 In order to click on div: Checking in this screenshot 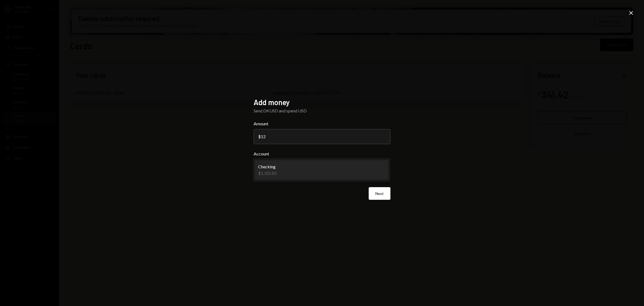, I will do `click(267, 167)`.